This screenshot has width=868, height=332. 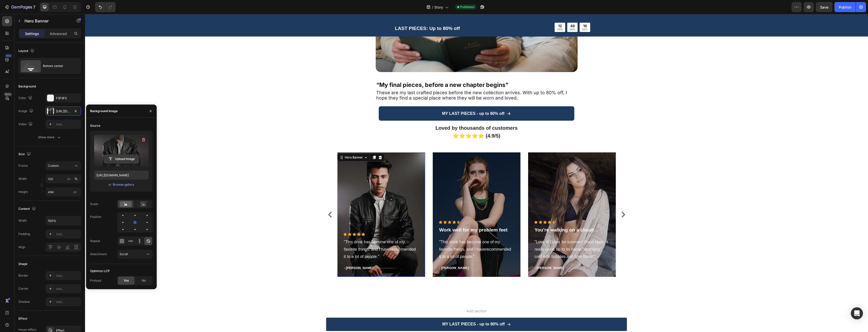 I want to click on strong: ⭐⭐⭐⭐⭐ (4.9/5), so click(x=392, y=122).